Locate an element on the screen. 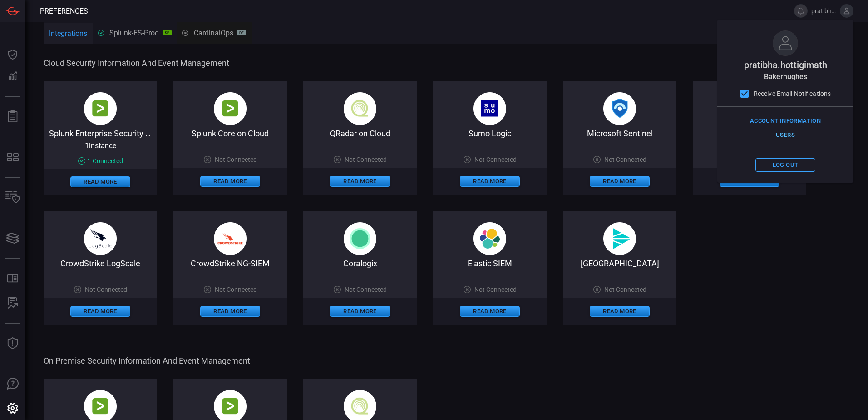  button: Users is located at coordinates (785, 135).